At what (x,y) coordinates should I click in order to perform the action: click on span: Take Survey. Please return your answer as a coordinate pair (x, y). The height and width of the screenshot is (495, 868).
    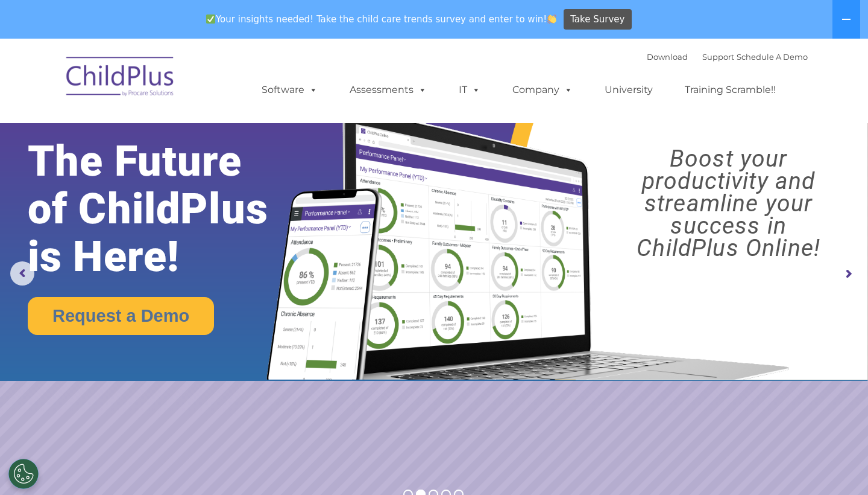
    Looking at the image, I should click on (597, 19).